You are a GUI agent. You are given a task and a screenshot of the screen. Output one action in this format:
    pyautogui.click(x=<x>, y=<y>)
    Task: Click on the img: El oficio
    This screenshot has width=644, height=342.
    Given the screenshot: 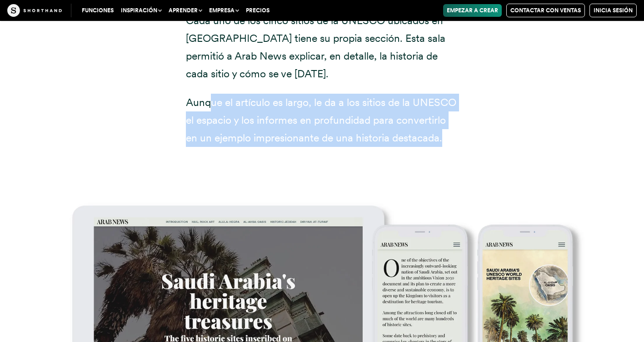 What is the action you would take?
    pyautogui.click(x=34, y=11)
    